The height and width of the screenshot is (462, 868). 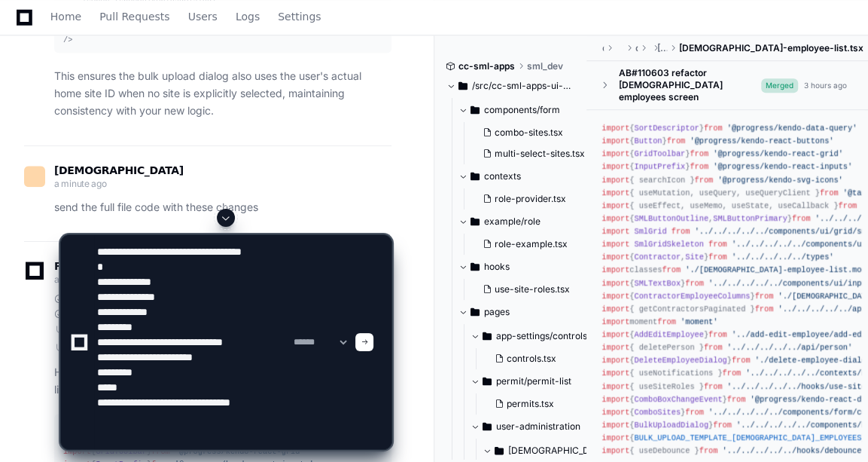 What do you see at coordinates (779, 85) in the screenshot?
I see `span: Merged` at bounding box center [779, 85].